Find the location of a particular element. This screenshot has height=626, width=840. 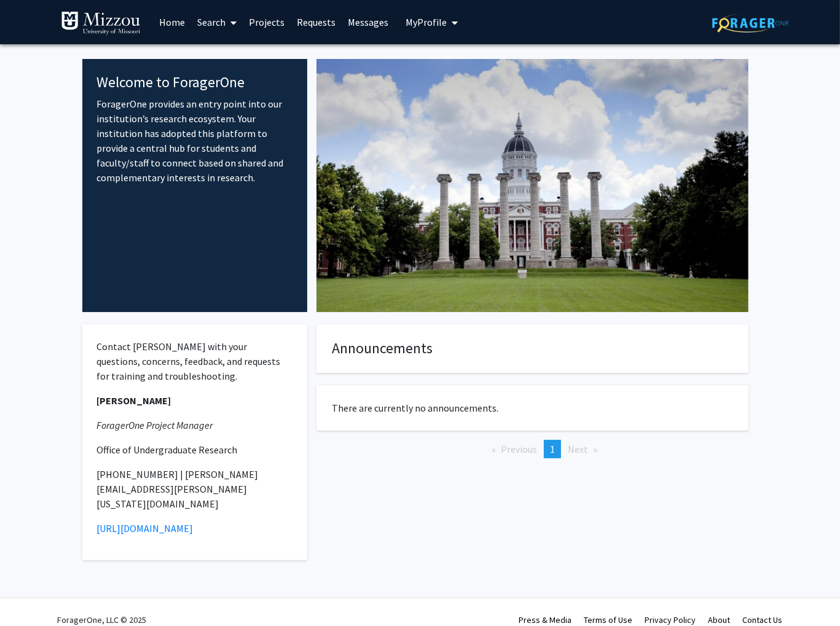

em: ForagerOne Project Manager is located at coordinates (155, 426).